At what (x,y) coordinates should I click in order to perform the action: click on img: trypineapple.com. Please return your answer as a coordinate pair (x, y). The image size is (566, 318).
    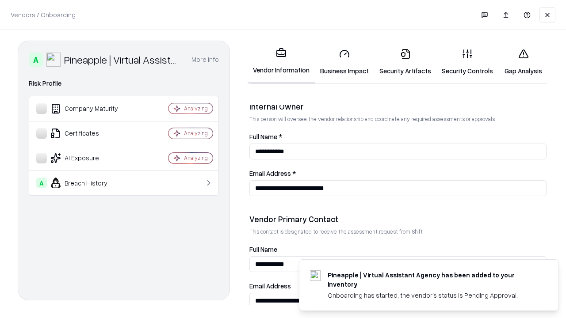
    Looking at the image, I should click on (315, 276).